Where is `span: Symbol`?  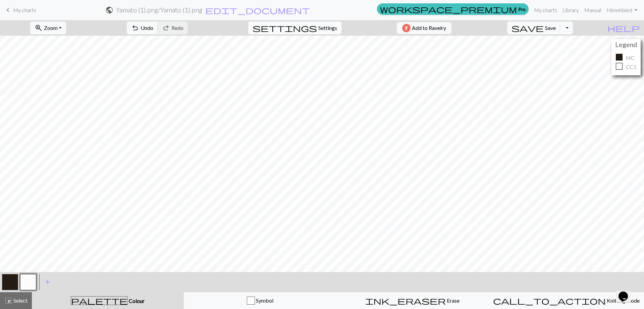
span: Symbol is located at coordinates (264, 300).